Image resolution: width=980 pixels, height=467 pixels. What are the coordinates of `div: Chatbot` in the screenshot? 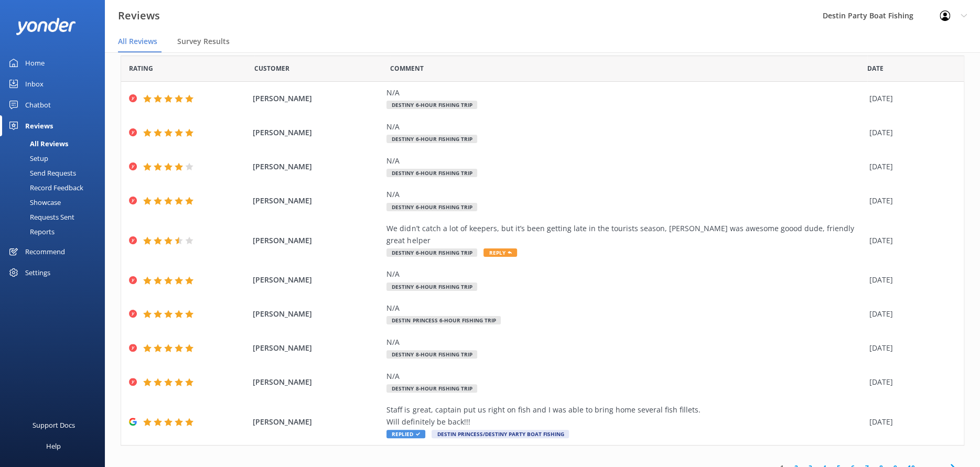 It's located at (38, 105).